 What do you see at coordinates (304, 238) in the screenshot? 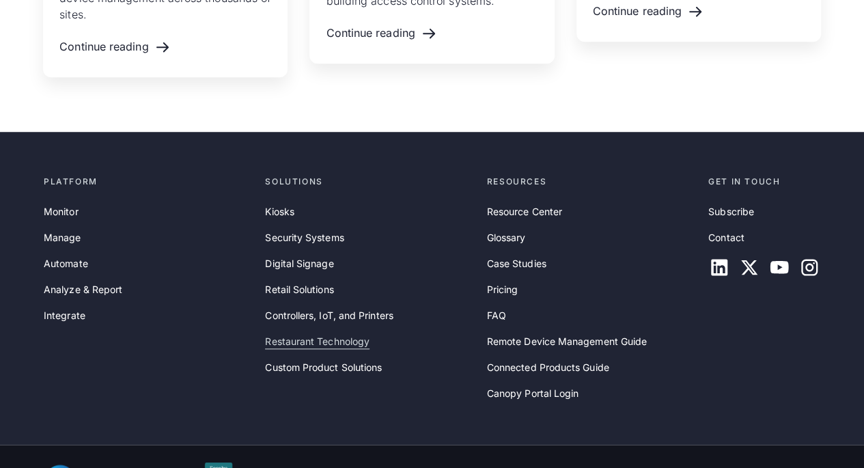
I see `a: Security Systems` at bounding box center [304, 238].